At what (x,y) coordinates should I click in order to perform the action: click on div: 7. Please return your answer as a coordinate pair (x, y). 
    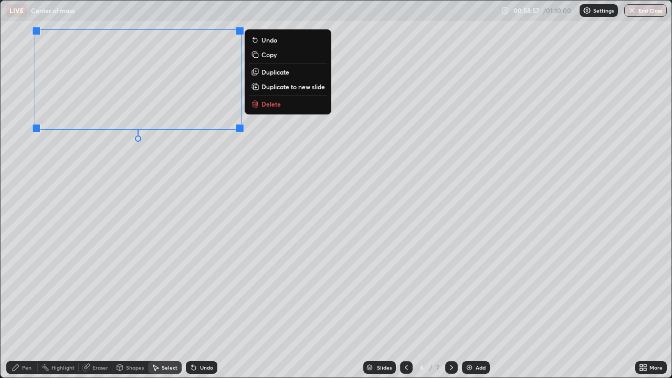
    Looking at the image, I should click on (438, 368).